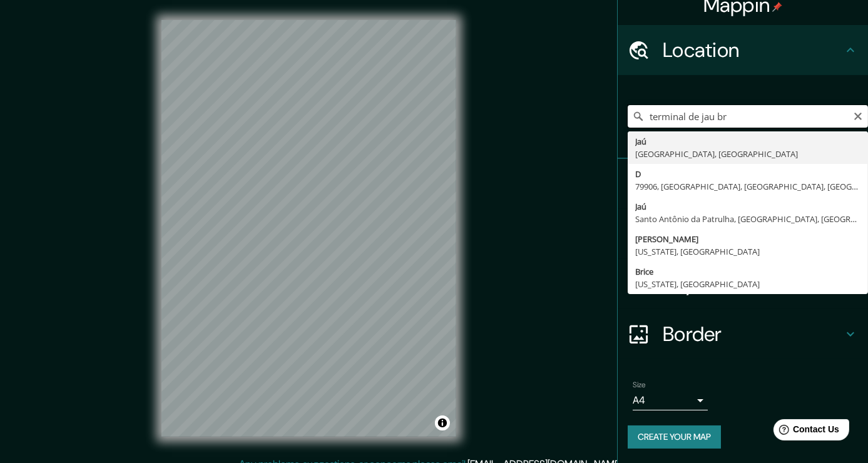 Image resolution: width=868 pixels, height=463 pixels. I want to click on div: A4, so click(670, 401).